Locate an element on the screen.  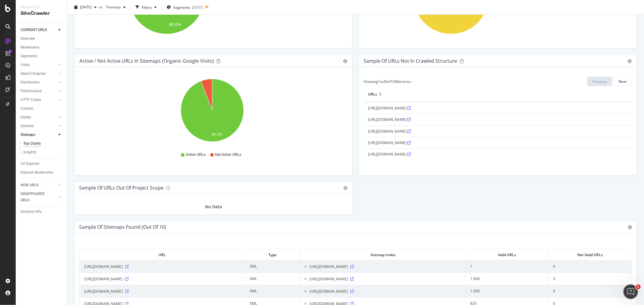
h4: Sample of Sitemaps Found (out of 10) is located at coordinates (122, 227).